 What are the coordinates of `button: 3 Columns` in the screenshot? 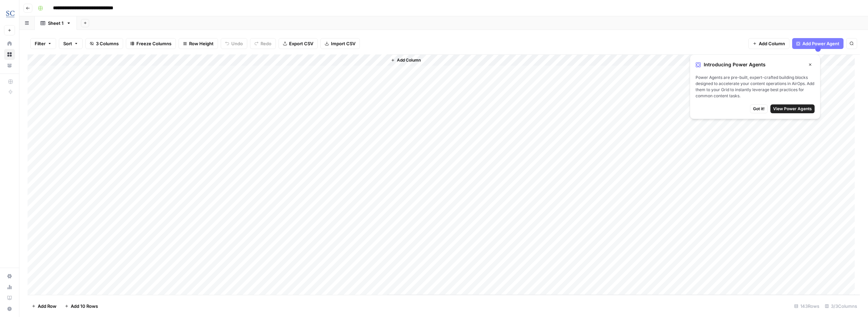 It's located at (104, 44).